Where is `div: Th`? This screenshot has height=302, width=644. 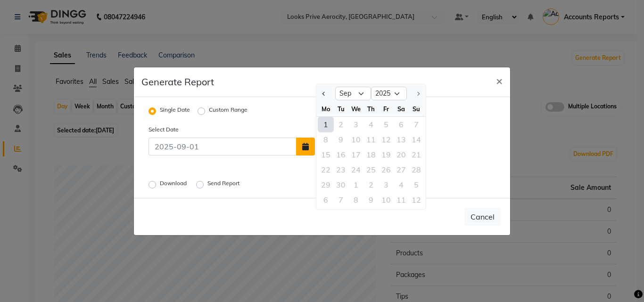 div: Th is located at coordinates (371, 109).